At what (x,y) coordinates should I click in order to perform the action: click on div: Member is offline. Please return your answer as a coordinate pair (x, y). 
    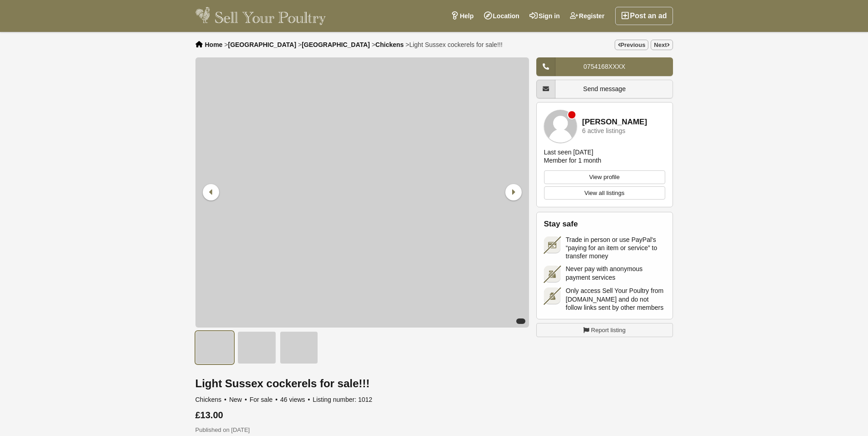
    Looking at the image, I should click on (572, 115).